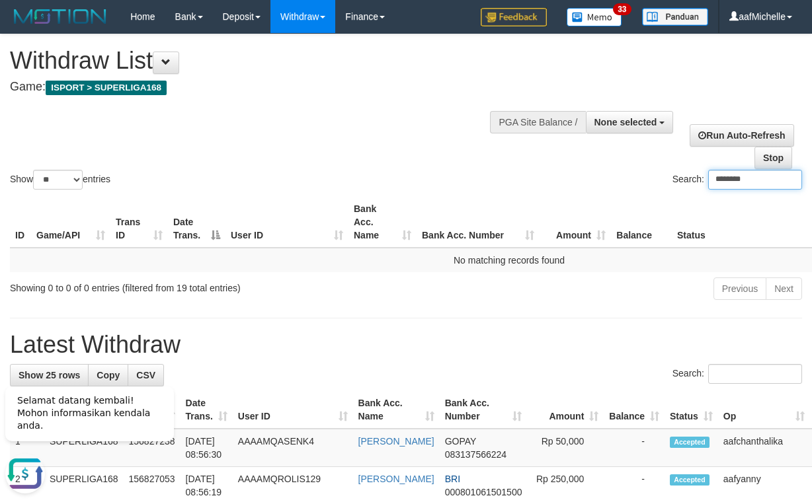  Describe the element at coordinates (513, 17) in the screenshot. I see `img: Feedback.jpg` at that location.